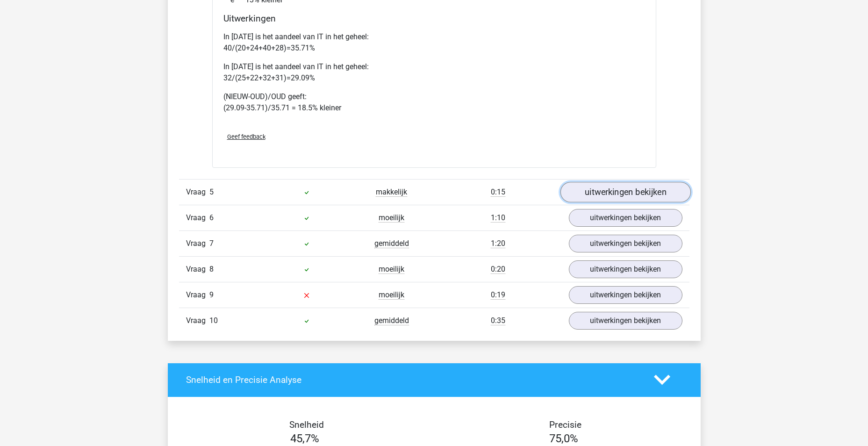  Describe the element at coordinates (413, 380) in the screenshot. I see `h4: Snelheid en Precisie Analyse` at that location.